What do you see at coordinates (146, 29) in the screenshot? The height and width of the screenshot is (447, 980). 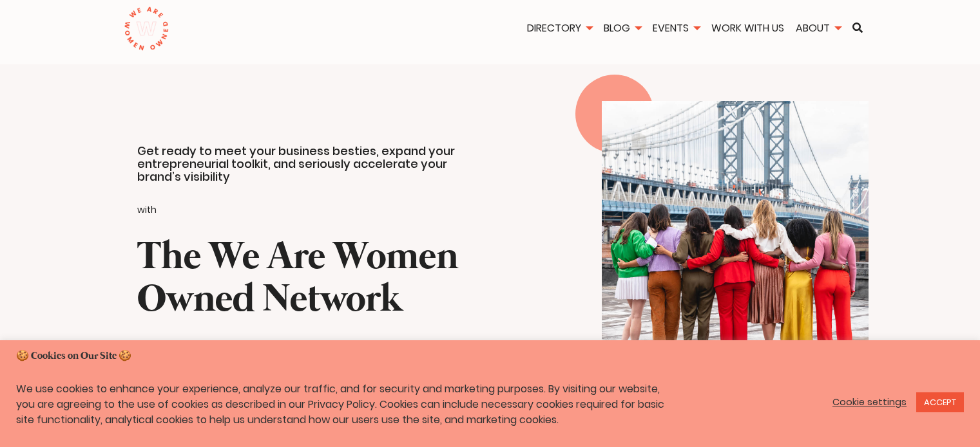 I see `img: logo` at bounding box center [146, 29].